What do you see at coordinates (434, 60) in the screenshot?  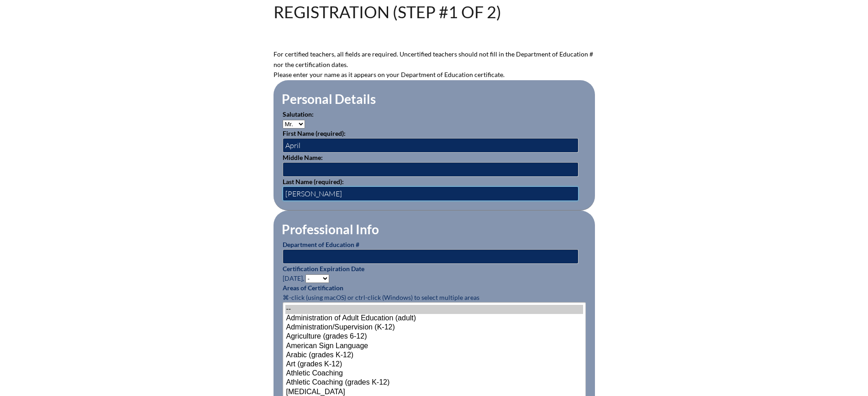 I see `p: For certified teachers, all fields are required. Uncertified teachers should not fill in the Depa...` at bounding box center [434, 60].